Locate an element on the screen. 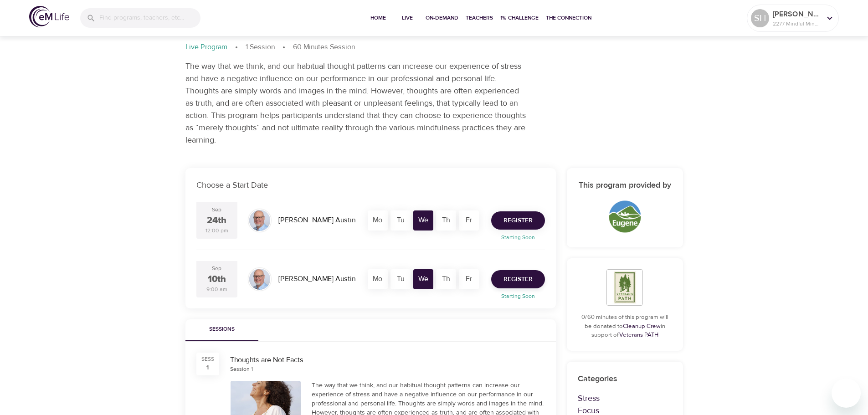 The width and height of the screenshot is (868, 415). a: Cleanup Crew is located at coordinates (642, 326).